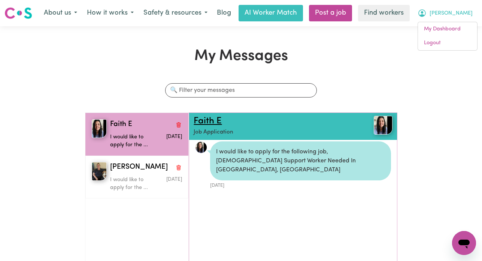 The image size is (482, 261). What do you see at coordinates (445, 13) in the screenshot?
I see `button: My Account` at bounding box center [445, 13].